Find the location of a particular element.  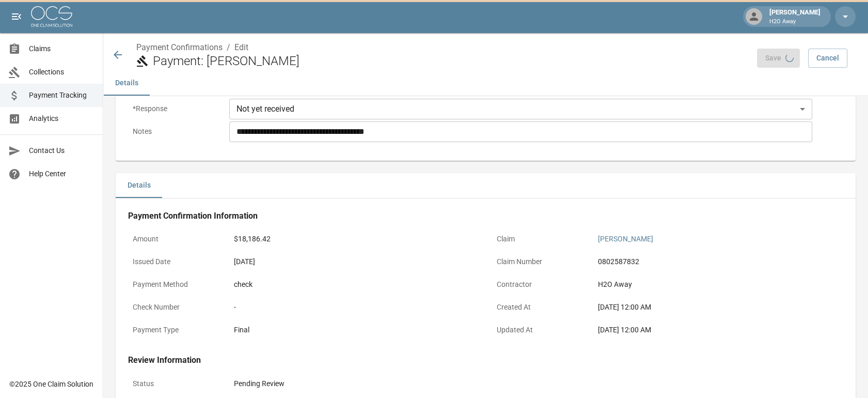

p: Created At is located at coordinates (539, 307).